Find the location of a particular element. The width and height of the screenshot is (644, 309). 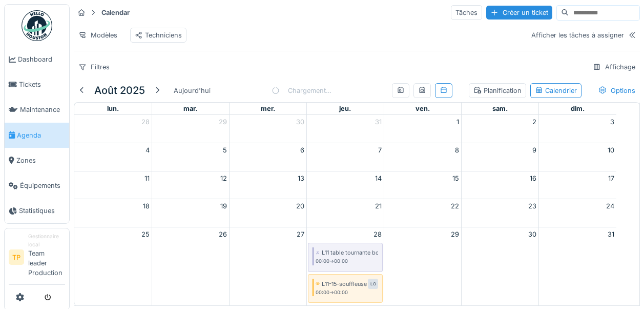

a: 22 août 2025 is located at coordinates (455, 206).